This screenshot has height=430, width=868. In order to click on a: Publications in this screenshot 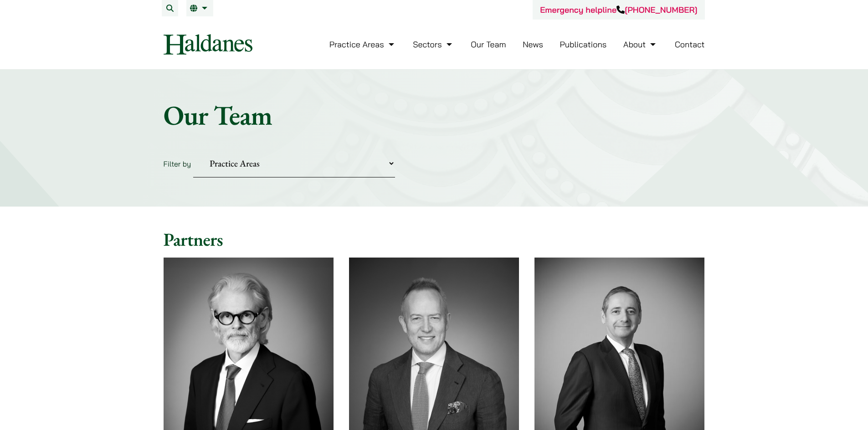, I will do `click(583, 44)`.